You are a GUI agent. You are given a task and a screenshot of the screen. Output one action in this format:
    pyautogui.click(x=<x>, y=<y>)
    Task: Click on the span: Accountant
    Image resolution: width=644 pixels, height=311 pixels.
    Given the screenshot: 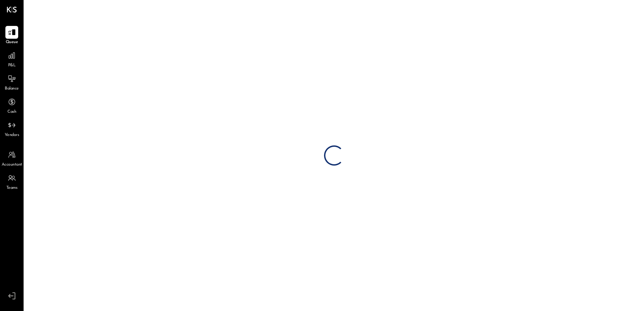 What is the action you would take?
    pyautogui.click(x=12, y=165)
    